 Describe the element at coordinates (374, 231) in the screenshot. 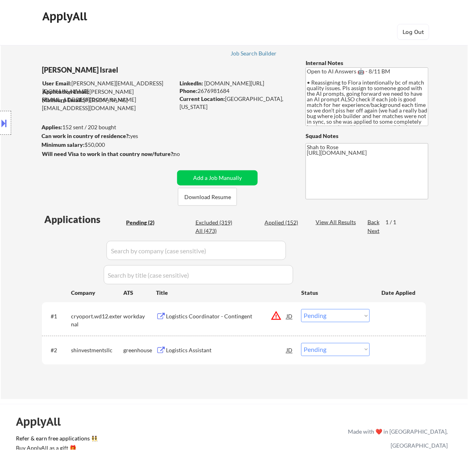

I see `div: Next` at that location.